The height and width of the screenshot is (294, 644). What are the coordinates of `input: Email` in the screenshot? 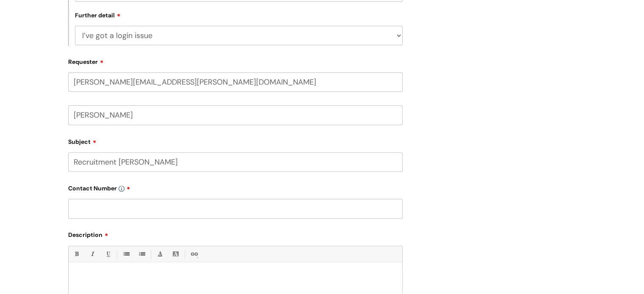 It's located at (235, 82).